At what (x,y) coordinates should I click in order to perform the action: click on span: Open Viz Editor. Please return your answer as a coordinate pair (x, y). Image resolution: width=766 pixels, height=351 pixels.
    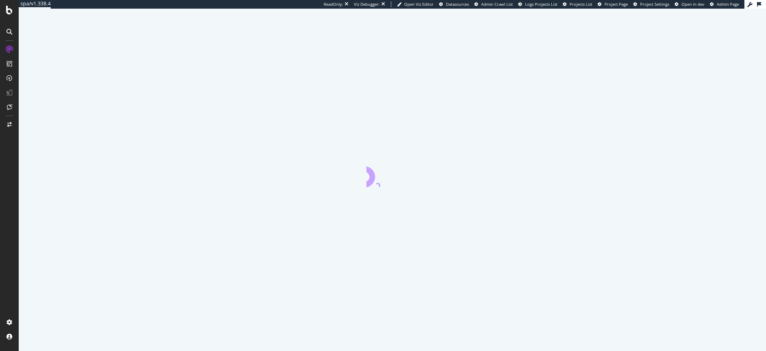
    Looking at the image, I should click on (419, 4).